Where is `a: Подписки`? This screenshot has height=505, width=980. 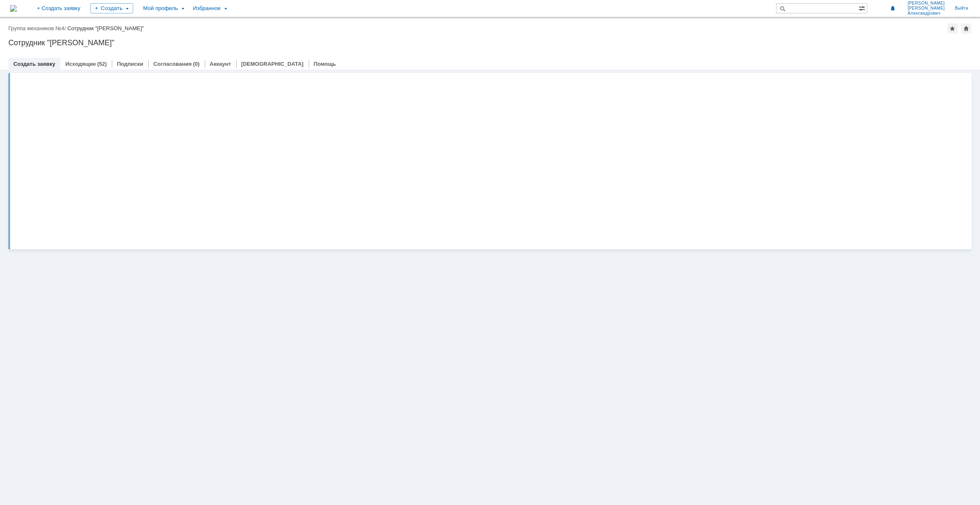 a: Подписки is located at coordinates (130, 63).